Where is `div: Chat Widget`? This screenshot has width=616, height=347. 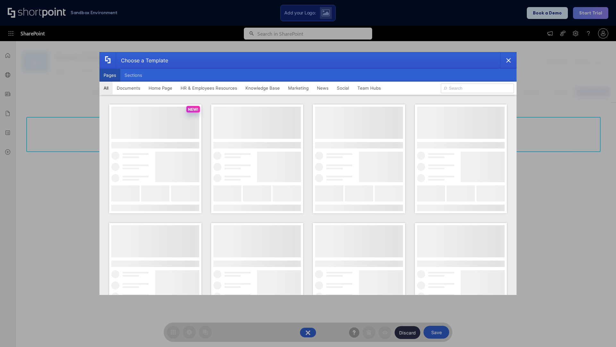
div: Chat Widget is located at coordinates (600, 331).